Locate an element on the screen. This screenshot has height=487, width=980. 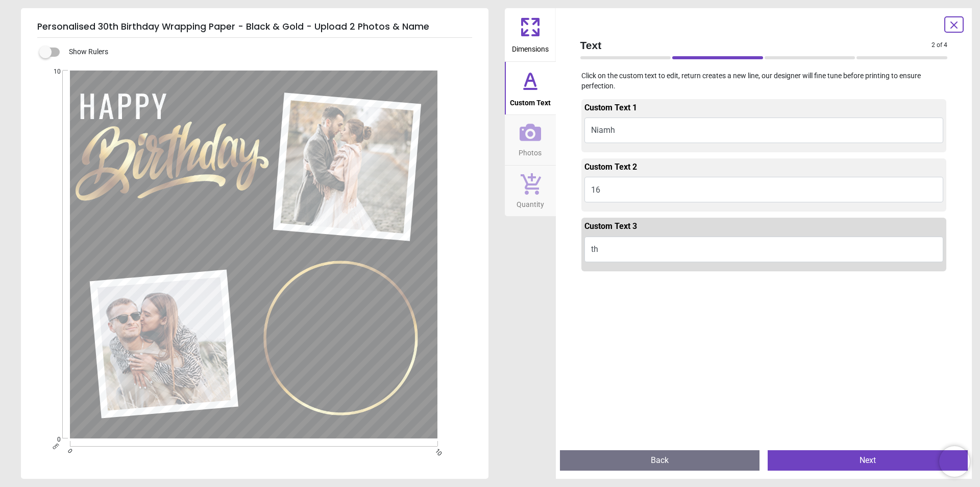
div: Show Rulers is located at coordinates (267, 52).